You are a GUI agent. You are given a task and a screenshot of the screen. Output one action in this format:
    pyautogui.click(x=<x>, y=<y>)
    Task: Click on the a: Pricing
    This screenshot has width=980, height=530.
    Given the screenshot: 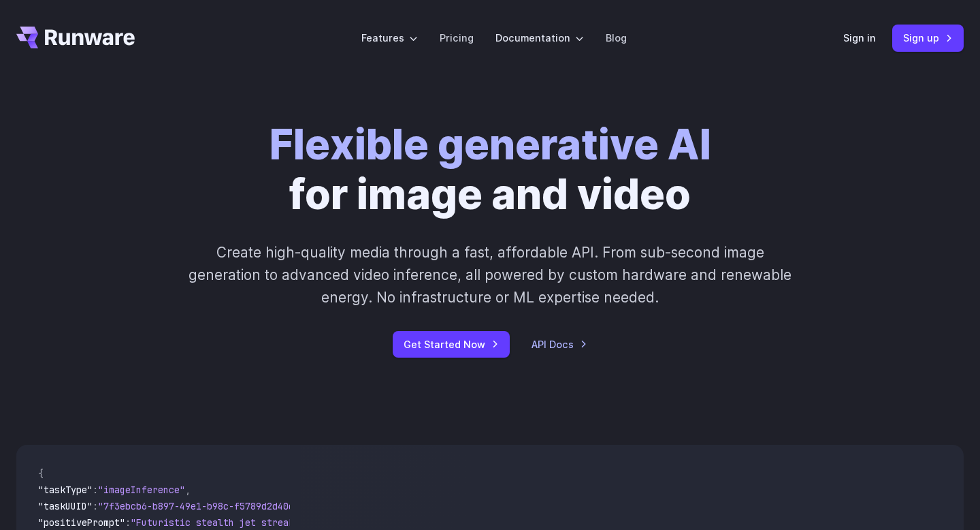 What is the action you would take?
    pyautogui.click(x=457, y=37)
    